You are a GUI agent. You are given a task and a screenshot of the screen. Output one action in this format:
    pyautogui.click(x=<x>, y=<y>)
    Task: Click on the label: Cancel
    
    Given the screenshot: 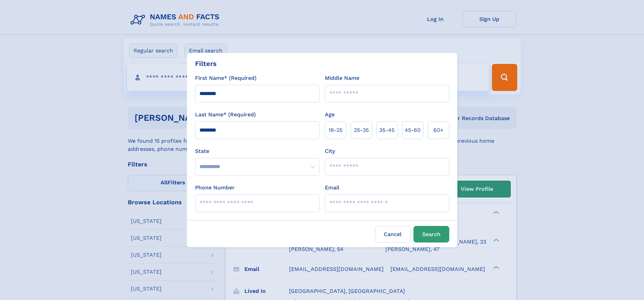 What is the action you would take?
    pyautogui.click(x=393, y=234)
    